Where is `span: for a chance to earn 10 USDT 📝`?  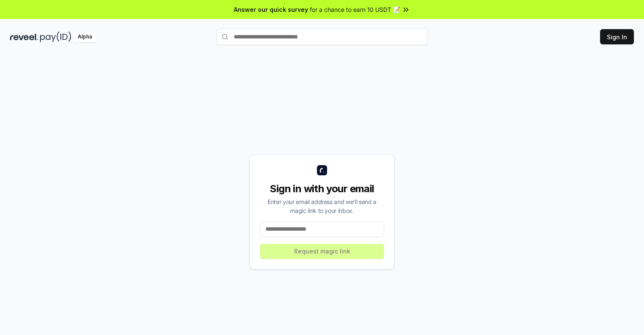
span: for a chance to earn 10 USDT 📝 is located at coordinates (355, 9).